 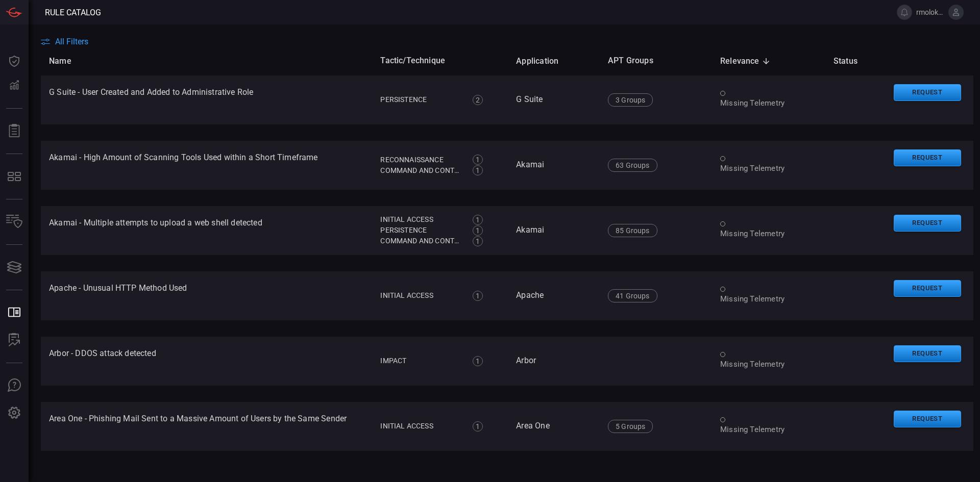 What do you see at coordinates (632, 165) in the screenshot?
I see `div: 63 Groups` at bounding box center [632, 165].